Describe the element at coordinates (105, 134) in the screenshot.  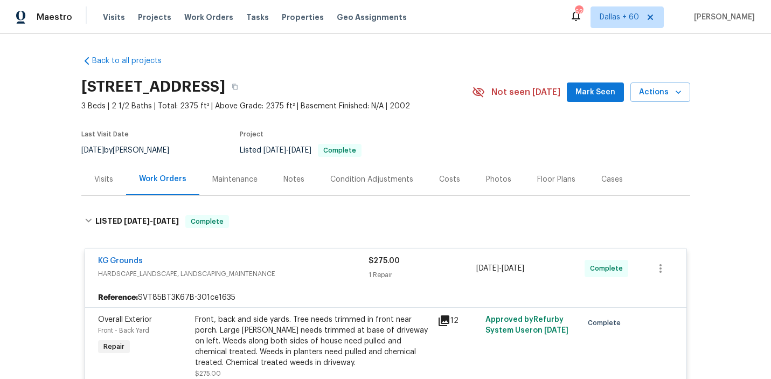
I see `span: Last Visit Date` at that location.